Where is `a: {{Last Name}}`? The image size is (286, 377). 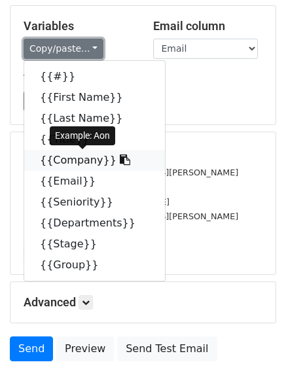
a: {{Last Name}} is located at coordinates (94, 118).